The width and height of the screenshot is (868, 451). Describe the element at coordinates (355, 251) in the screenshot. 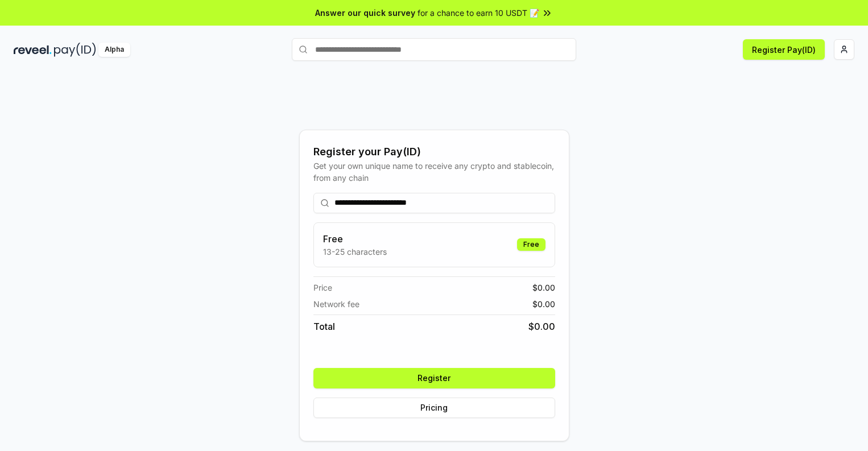

I see `p: 13-25 characters` at that location.